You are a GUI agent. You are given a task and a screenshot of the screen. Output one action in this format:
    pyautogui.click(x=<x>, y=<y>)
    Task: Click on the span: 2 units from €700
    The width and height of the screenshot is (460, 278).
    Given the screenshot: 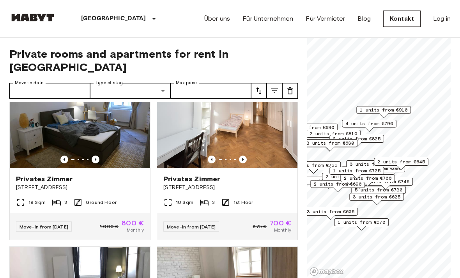 What is the action you would take?
    pyautogui.click(x=368, y=178)
    